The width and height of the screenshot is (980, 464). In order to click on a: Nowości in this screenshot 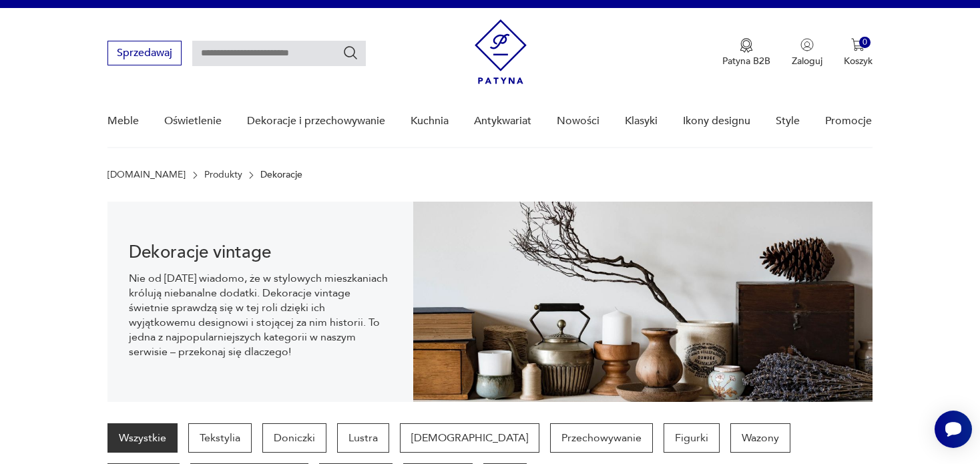, I will do `click(578, 121)`.